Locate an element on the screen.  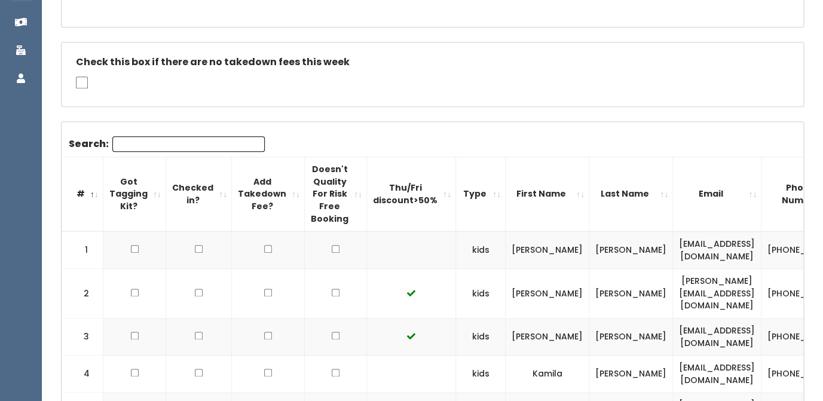
label: Search: is located at coordinates (167, 144).